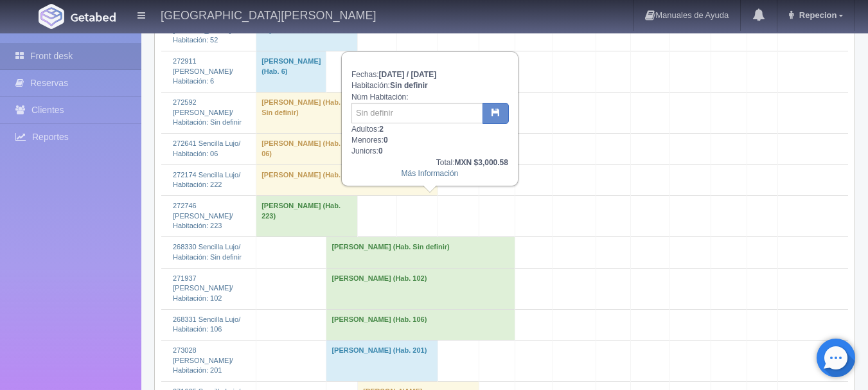  What do you see at coordinates (206, 148) in the screenshot?
I see `a: 272641 Sencilla Lujo/Habitación: 06` at bounding box center [206, 148].